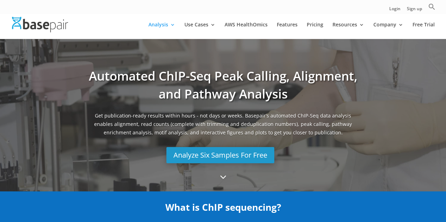  What do you see at coordinates (223, 126) in the screenshot?
I see `span: Get publication-ready results within hours - not days or weeks. Basepair’s automated ChIP-Seq dat...` at bounding box center [223, 126].